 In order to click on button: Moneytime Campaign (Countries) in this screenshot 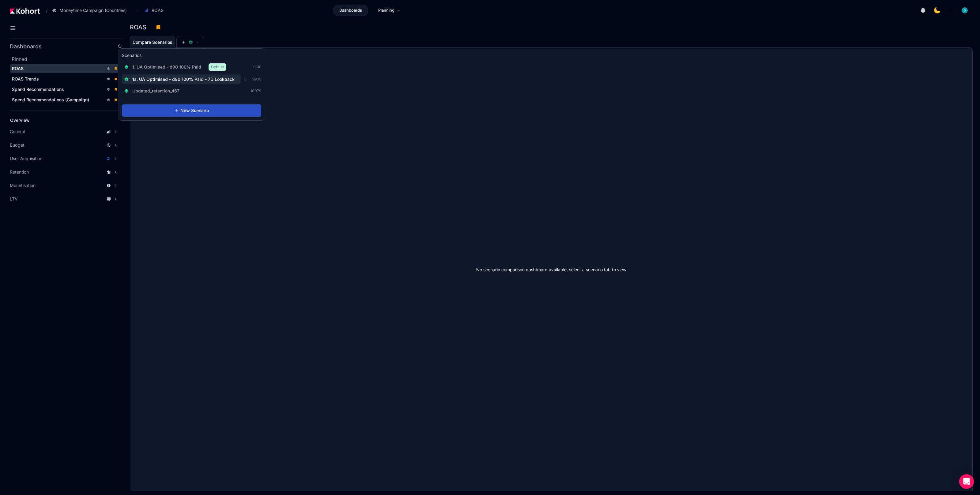, I will do `click(91, 10)`.